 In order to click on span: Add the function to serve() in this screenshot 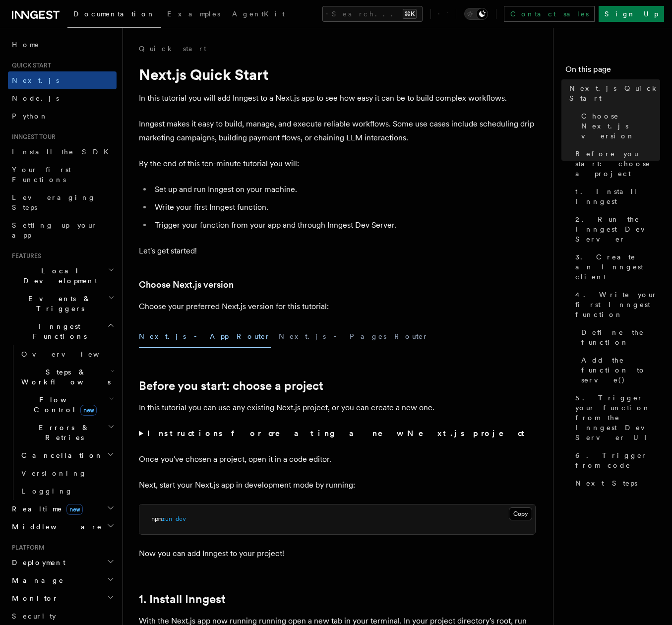, I will do `click(620, 370)`.